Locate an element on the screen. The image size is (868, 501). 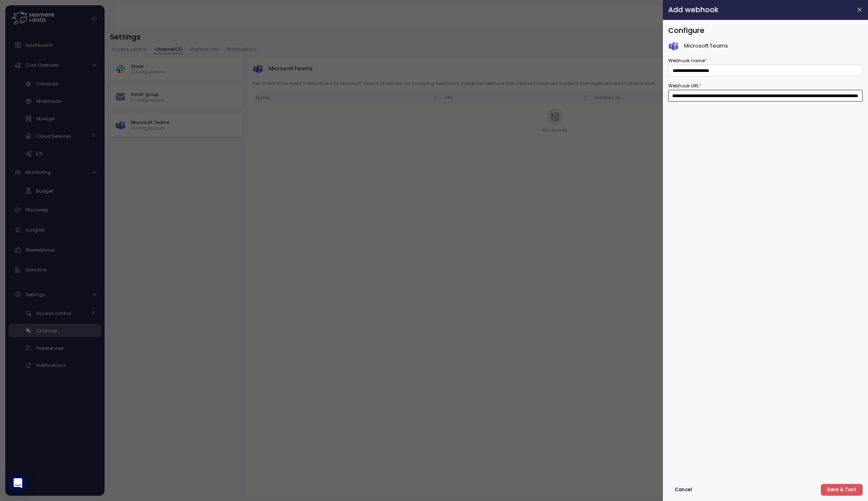
span: Save & Test is located at coordinates (842, 490).